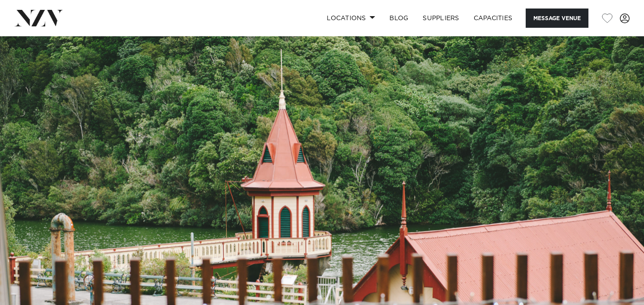  Describe the element at coordinates (557, 18) in the screenshot. I see `button: Message Venue` at that location.